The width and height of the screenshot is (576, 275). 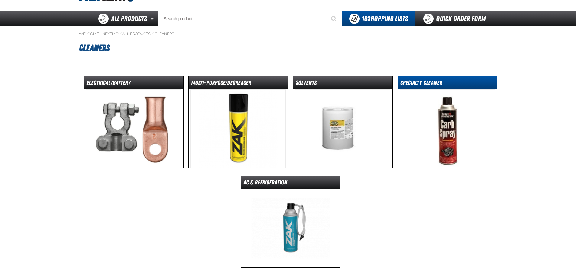 What do you see at coordinates (447, 122) in the screenshot?
I see `a: Specialty Cleaner` at bounding box center [447, 122].